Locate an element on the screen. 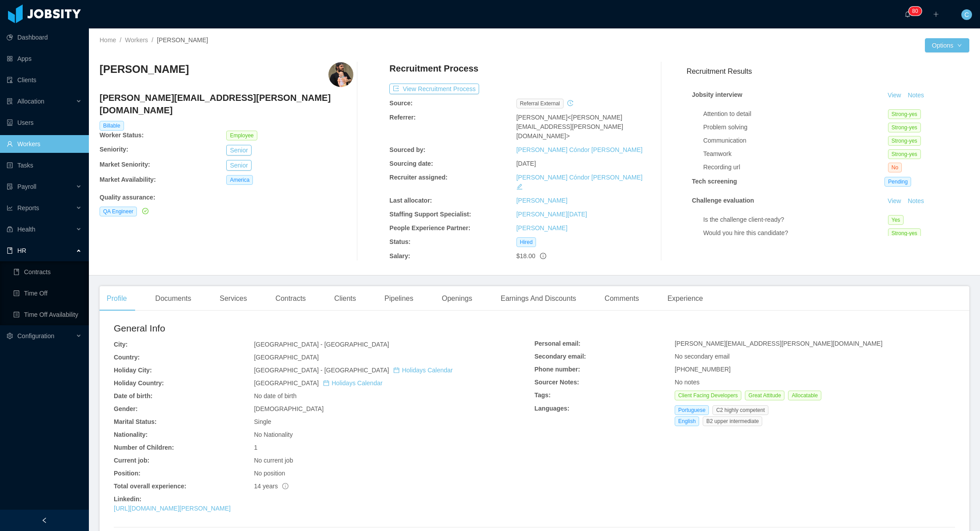 The height and width of the screenshot is (531, 980). span: Health is located at coordinates (26, 230).